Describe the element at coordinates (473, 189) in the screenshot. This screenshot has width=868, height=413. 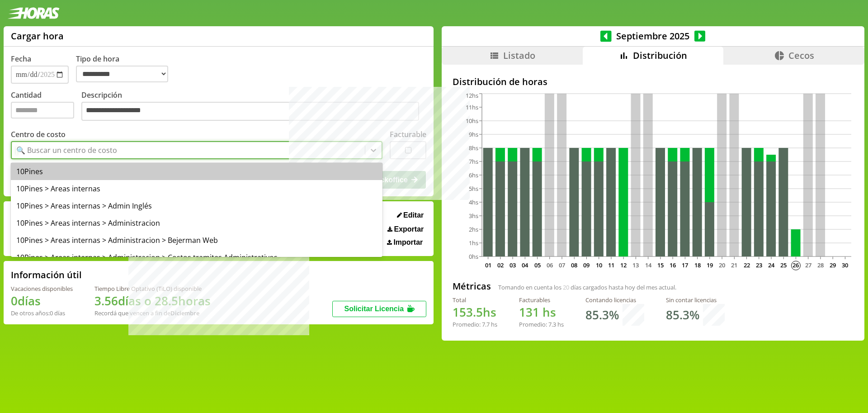
I see `tspan: 5hs` at that location.